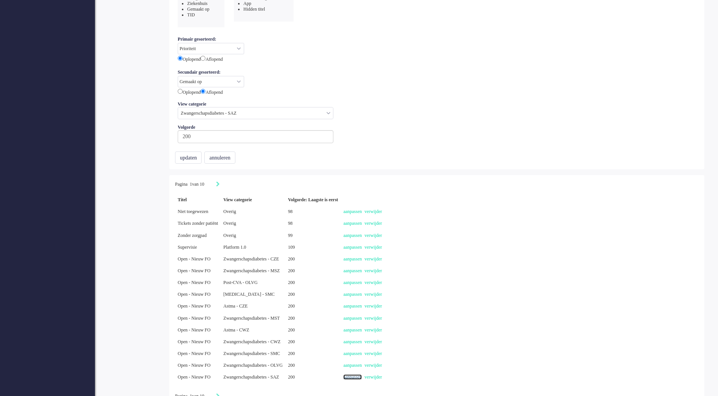 The image size is (718, 396). Describe the element at coordinates (198, 223) in the screenshot. I see `span: Tickets zonder patiënt` at that location.